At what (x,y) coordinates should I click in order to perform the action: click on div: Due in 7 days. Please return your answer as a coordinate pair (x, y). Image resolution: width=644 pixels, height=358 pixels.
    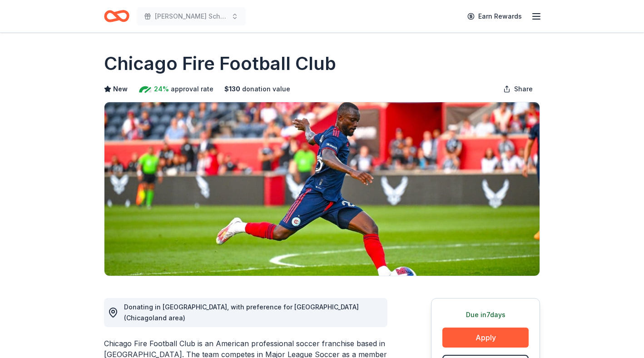
    Looking at the image, I should click on (485, 315).